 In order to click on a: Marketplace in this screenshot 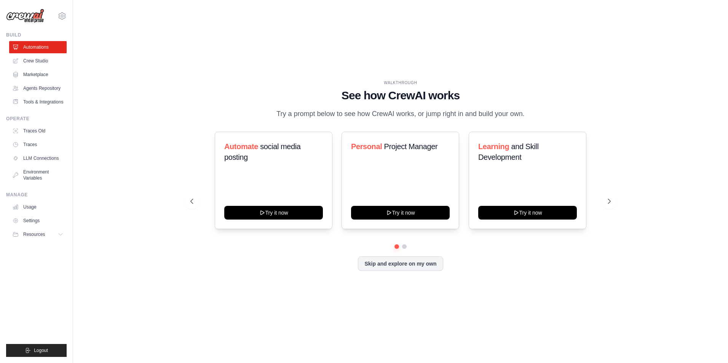, I will do `click(38, 75)`.